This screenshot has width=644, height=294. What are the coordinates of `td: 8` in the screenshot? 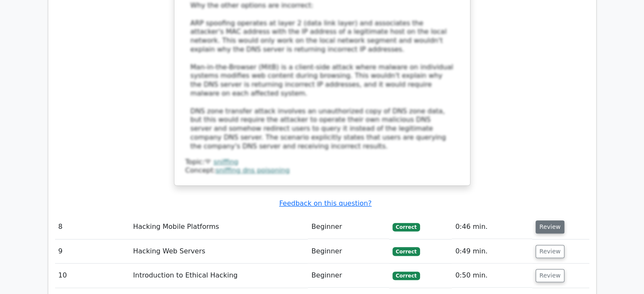 It's located at (92, 227).